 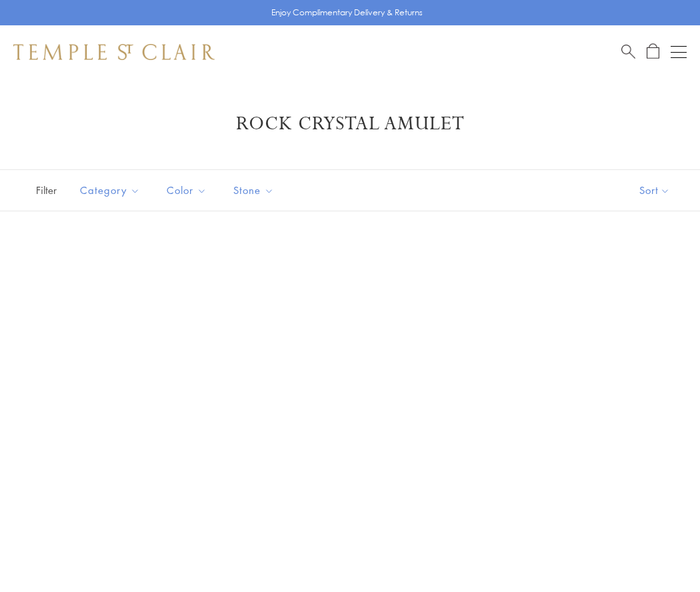 What do you see at coordinates (111, 190) in the screenshot?
I see `span: Category` at bounding box center [111, 190].